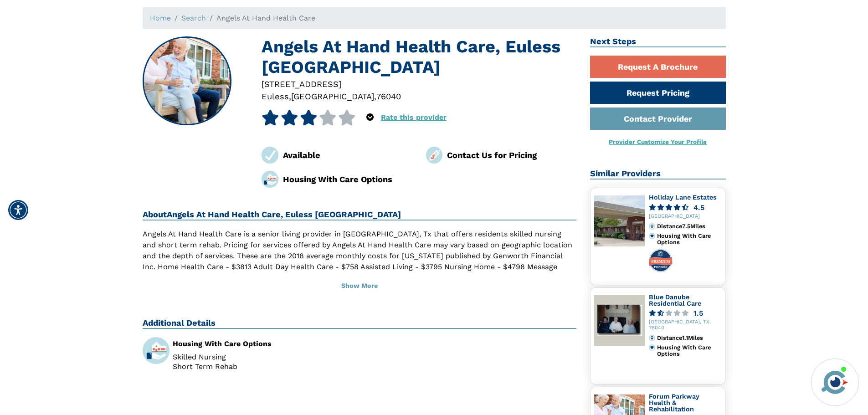 The height and width of the screenshot is (415, 868). What do you see at coordinates (674, 403) in the screenshot?
I see `a: Forum Parkway Health & Rehabilitation` at bounding box center [674, 403].